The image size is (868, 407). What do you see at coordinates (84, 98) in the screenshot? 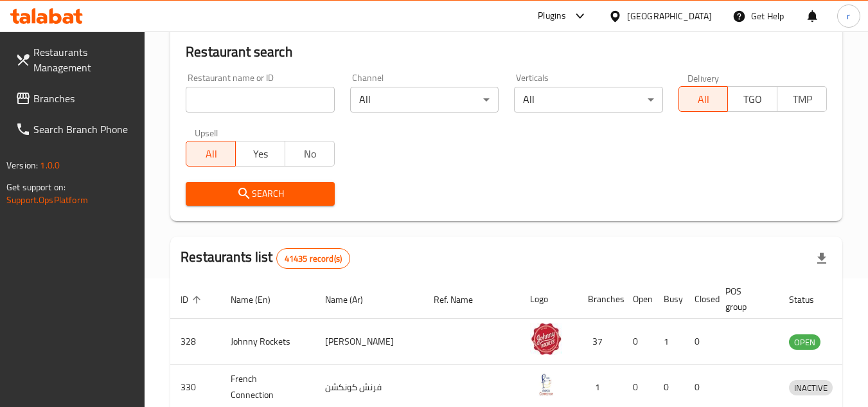
I see `span: Branches` at bounding box center [84, 98].